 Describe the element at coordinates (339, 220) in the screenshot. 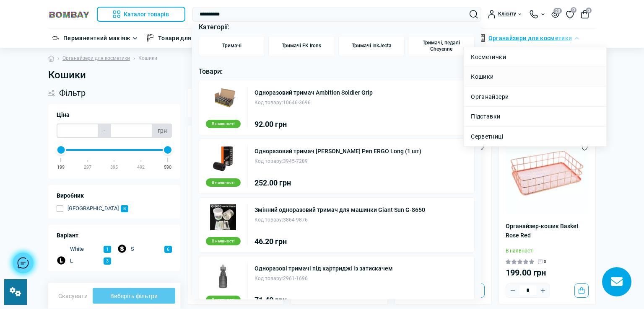

I see `div: 3864-9876` at that location.